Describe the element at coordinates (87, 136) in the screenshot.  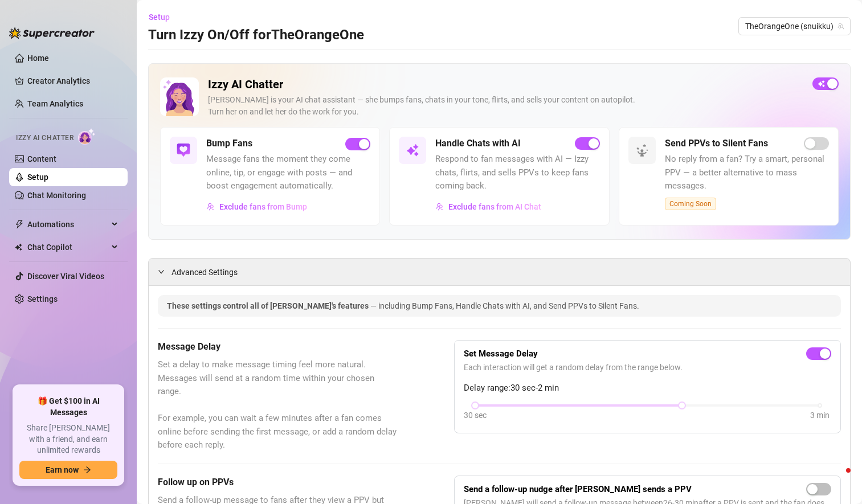
I see `img: AI Chatter` at that location.